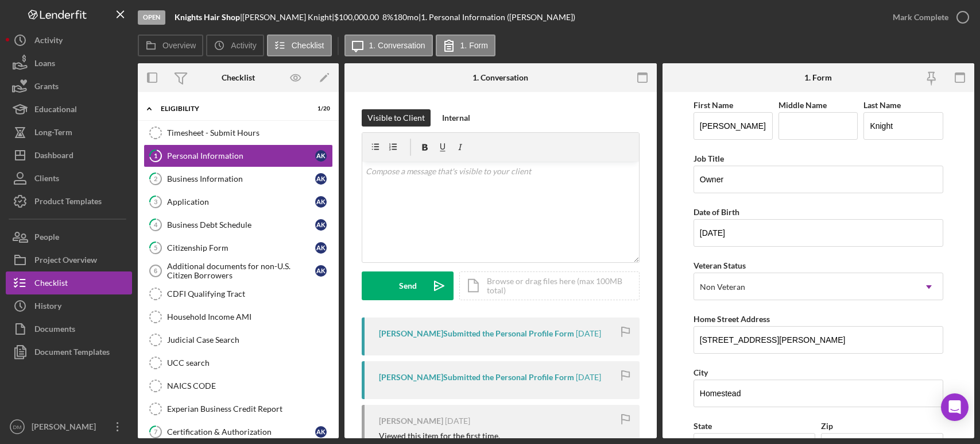  I want to click on div: Mark Complete, so click(920, 17).